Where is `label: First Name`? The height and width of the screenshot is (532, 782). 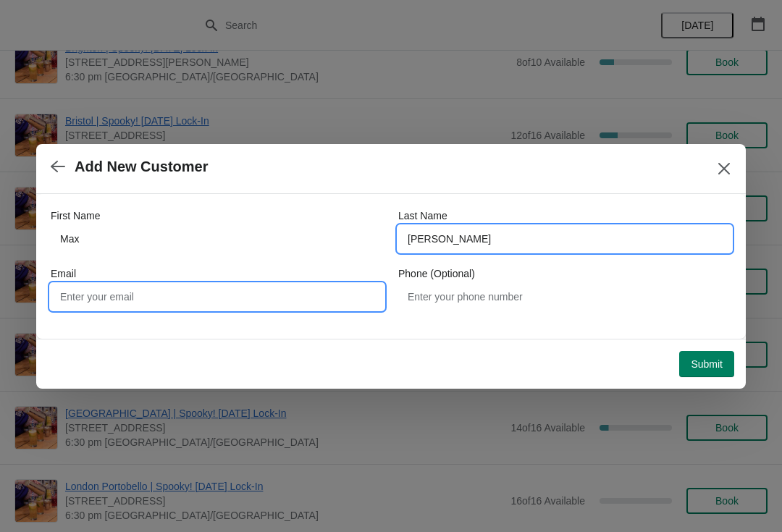
label: First Name is located at coordinates (76, 216).